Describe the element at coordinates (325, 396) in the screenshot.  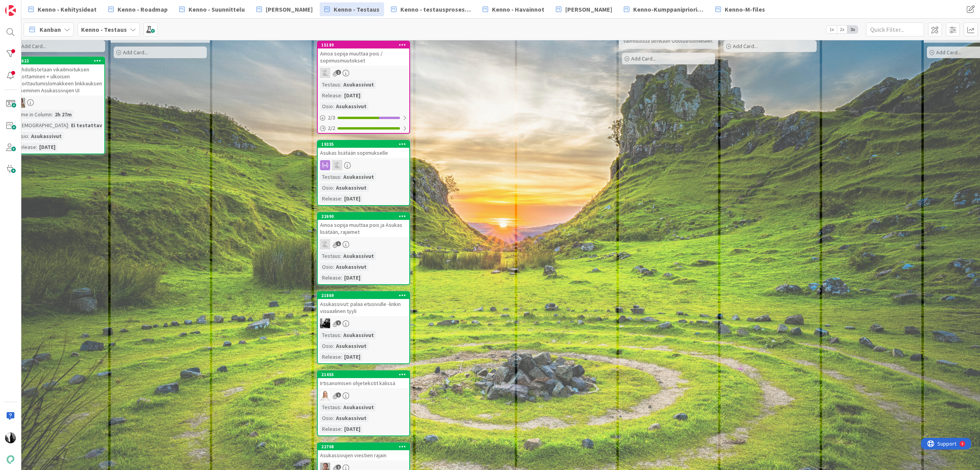
I see `img: SL` at that location.